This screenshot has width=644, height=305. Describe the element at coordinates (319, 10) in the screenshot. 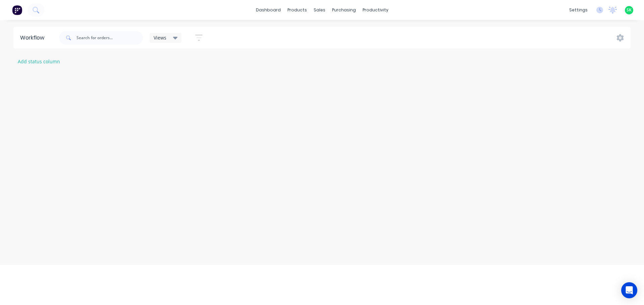

I see `div: sales` at that location.